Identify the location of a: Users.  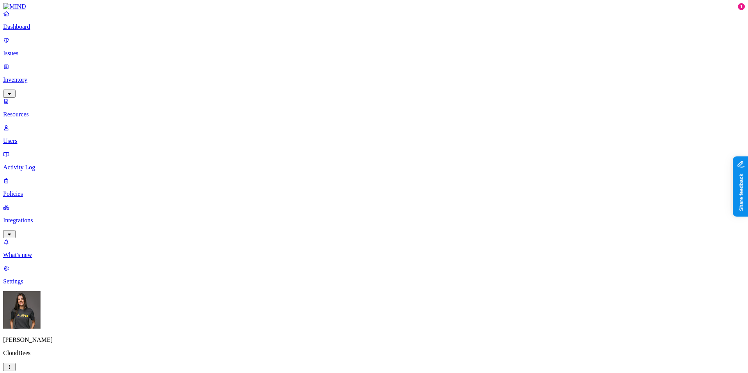
(374, 134).